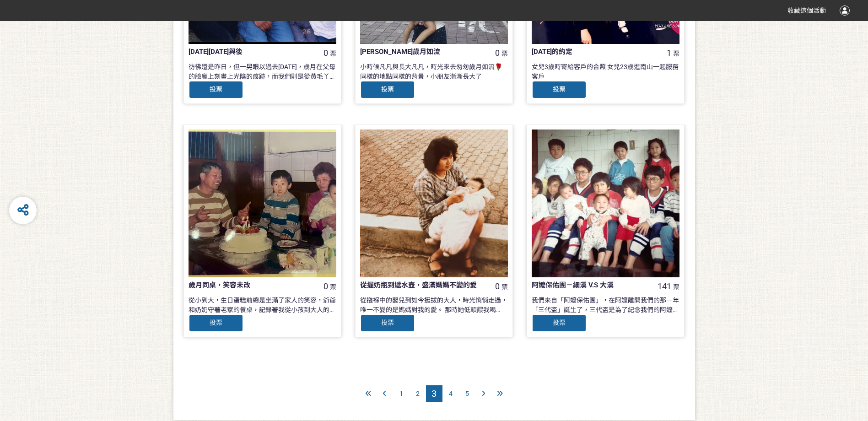 Image resolution: width=868 pixels, height=421 pixels. What do you see at coordinates (434, 305) in the screenshot?
I see `div: 從襁褓中的嬰兒到如今挺拔的大人，時光悄悄走過，唯一不變的是媽媽對我的愛。 那時她低頭餵我喝奶，現在笑著為我遞水，手裡的奶瓶換成了水壺，而我也大到媽媽沒辦法一手掌握。 我長大了，媽媽慢慢老了，但在...` at bounding box center [434, 305].